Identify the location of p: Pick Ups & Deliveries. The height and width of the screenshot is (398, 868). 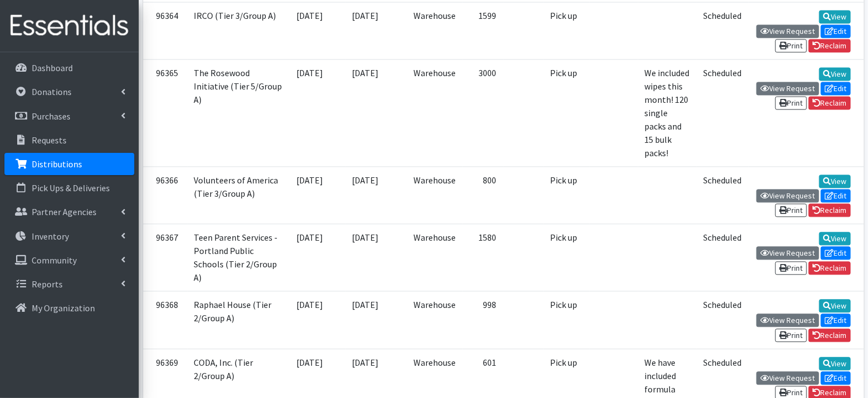
(71, 188).